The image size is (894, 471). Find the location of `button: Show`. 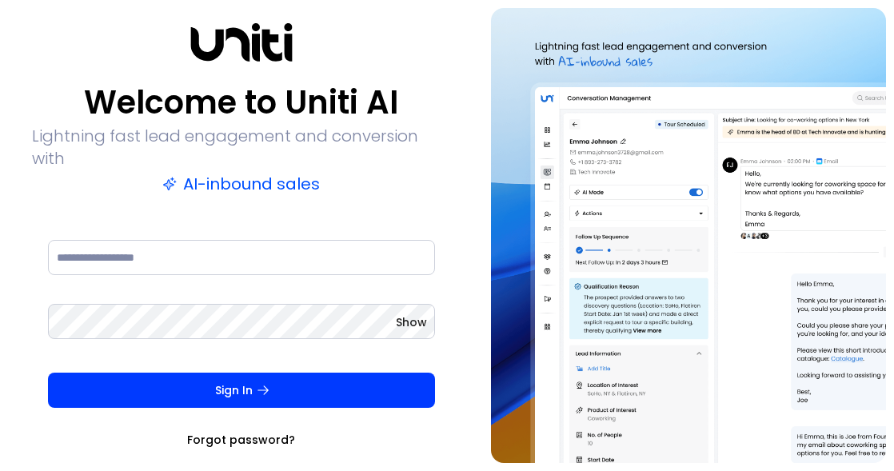

button: Show is located at coordinates (411, 322).